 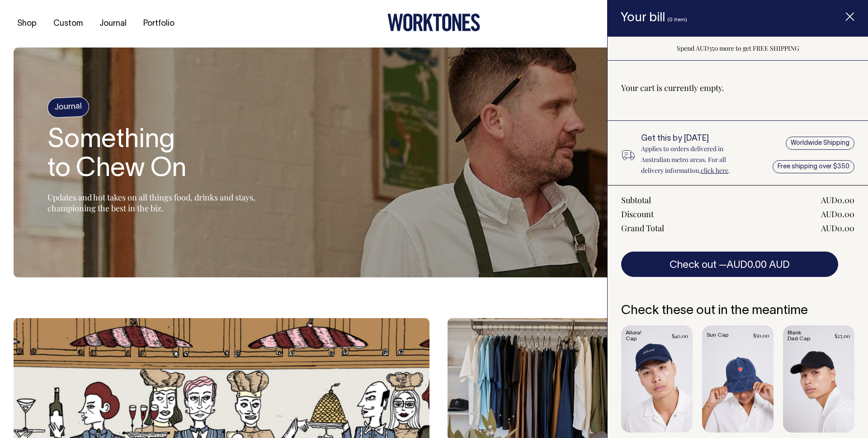 What do you see at coordinates (642, 228) in the screenshot?
I see `div: Grand Total` at bounding box center [642, 228].